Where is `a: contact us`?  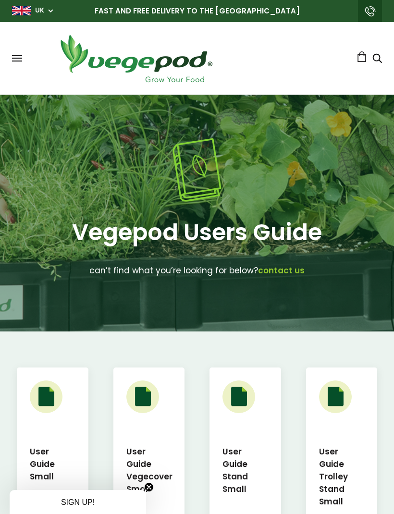 a: contact us is located at coordinates (281, 270).